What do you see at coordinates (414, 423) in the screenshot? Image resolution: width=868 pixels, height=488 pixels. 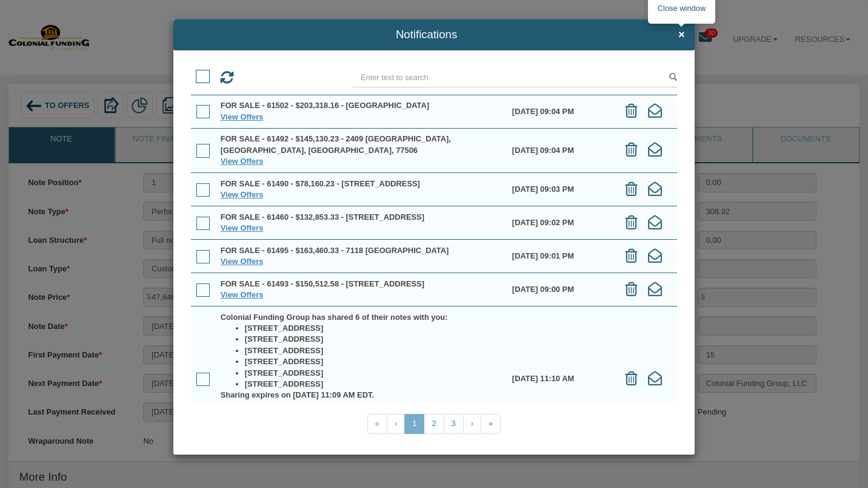 I see `a: 1` at bounding box center [414, 423].